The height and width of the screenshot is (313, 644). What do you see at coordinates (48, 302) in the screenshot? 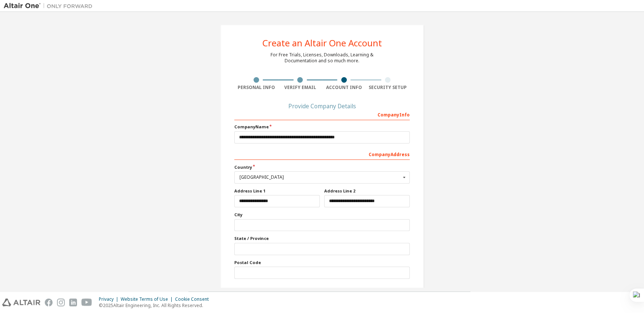
I see `img: facebook.svg` at bounding box center [48, 302].